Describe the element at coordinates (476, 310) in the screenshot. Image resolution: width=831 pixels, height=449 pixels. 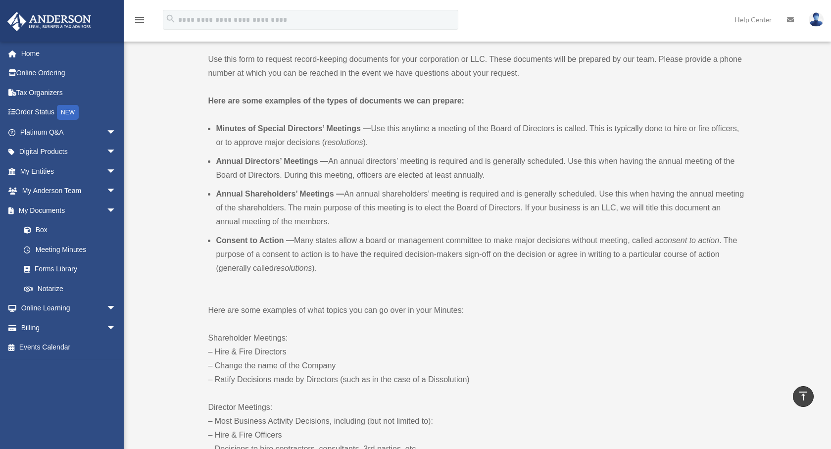
I see `p: Here are some examples of what topics you can go over in your Minutes:` at that location.